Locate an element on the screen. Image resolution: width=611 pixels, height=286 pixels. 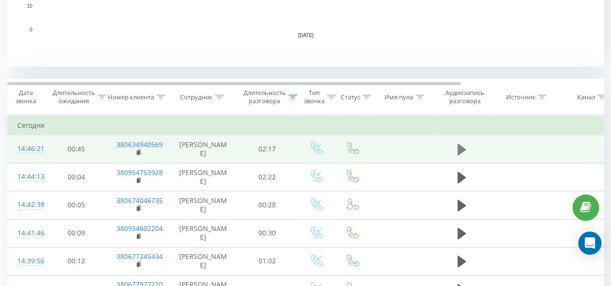
a: 380954753928 is located at coordinates (139, 172).